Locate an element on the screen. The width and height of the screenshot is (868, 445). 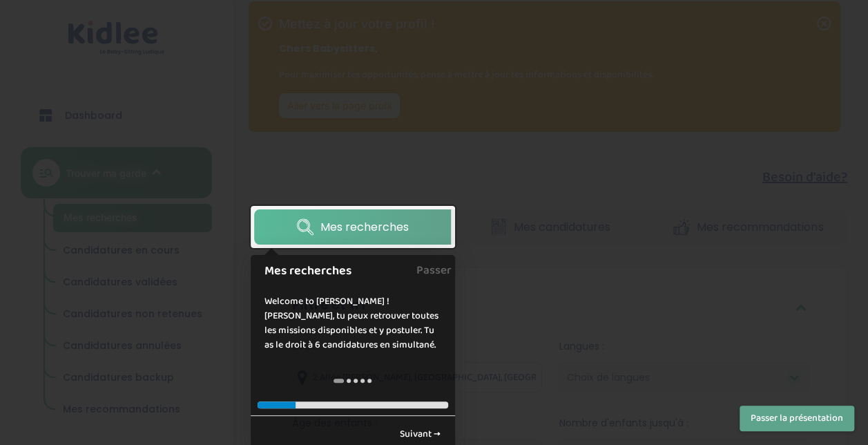
a: Mes recherches is located at coordinates (352, 227).